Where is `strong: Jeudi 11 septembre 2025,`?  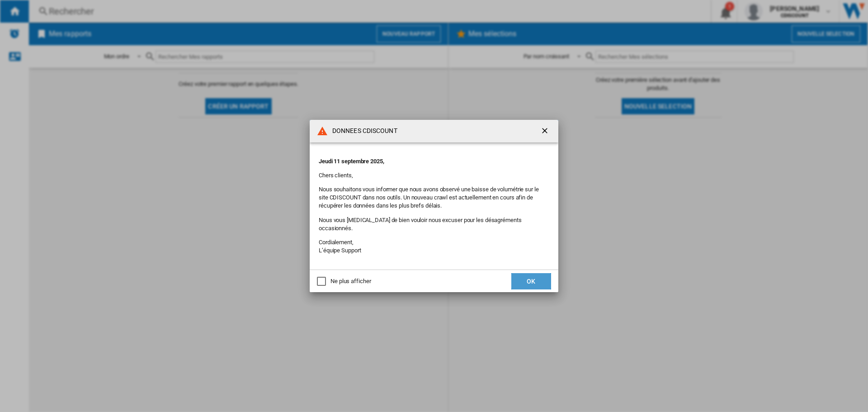 strong: Jeudi 11 septembre 2025, is located at coordinates (351, 161).